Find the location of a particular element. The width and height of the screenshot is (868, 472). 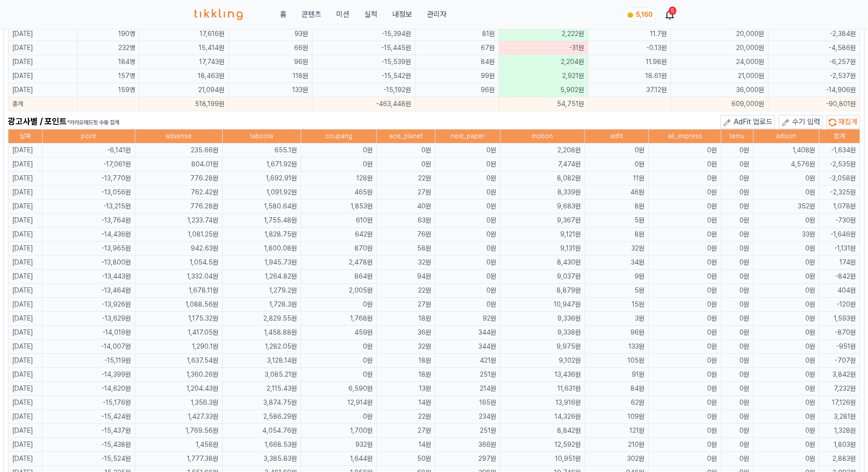

td: 459원 is located at coordinates (338, 333).